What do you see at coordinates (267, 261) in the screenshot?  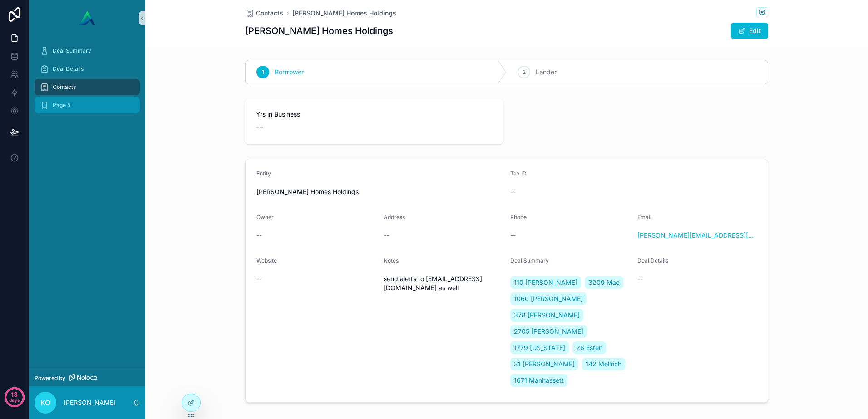 I see `span: Website` at bounding box center [267, 261].